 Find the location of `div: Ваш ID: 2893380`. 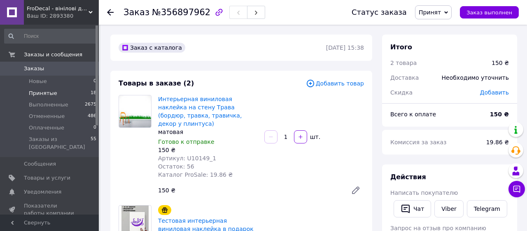

div: Ваш ID: 2893380 is located at coordinates (63, 16).